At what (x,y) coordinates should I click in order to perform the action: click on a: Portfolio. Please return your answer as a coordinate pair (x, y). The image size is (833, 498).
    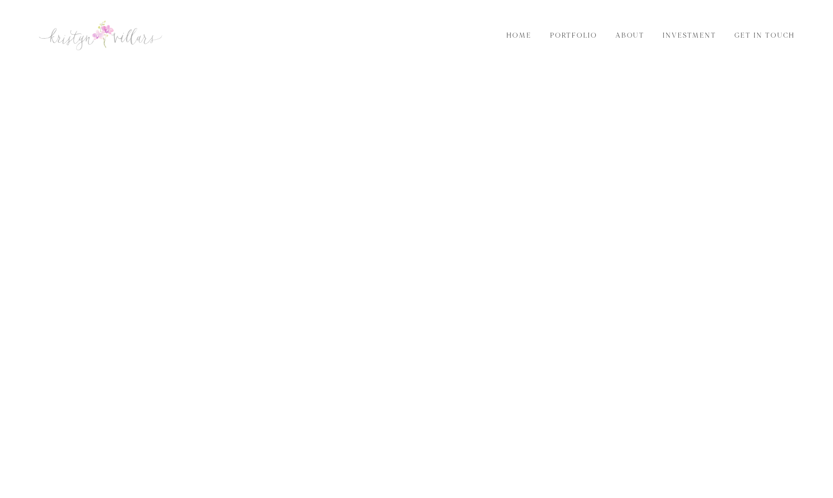
    Looking at the image, I should click on (574, 36).